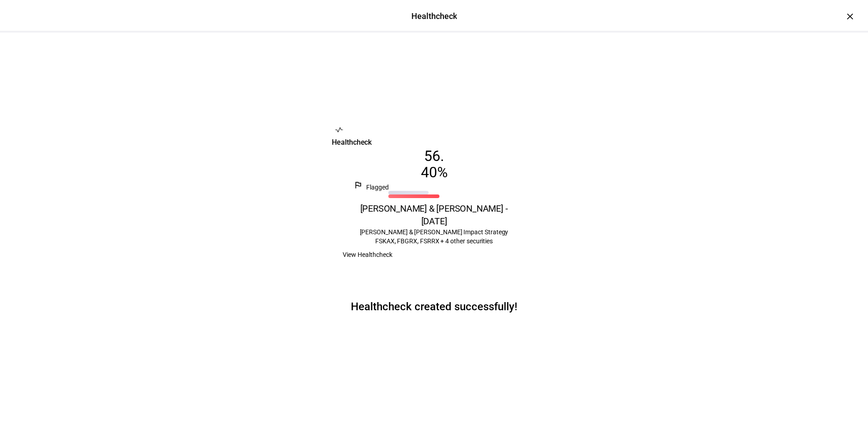 The image size is (868, 431). What do you see at coordinates (432, 156) in the screenshot?
I see `span: 56` at bounding box center [432, 156].